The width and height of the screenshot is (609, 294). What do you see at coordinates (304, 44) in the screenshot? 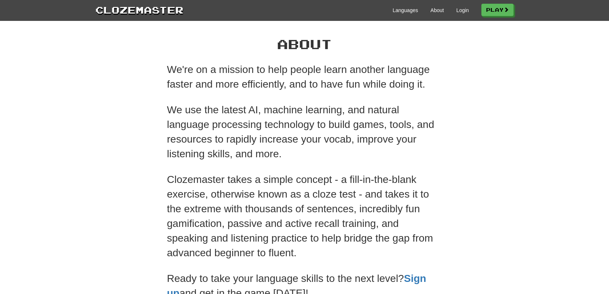
I see `h1: About` at bounding box center [304, 44].